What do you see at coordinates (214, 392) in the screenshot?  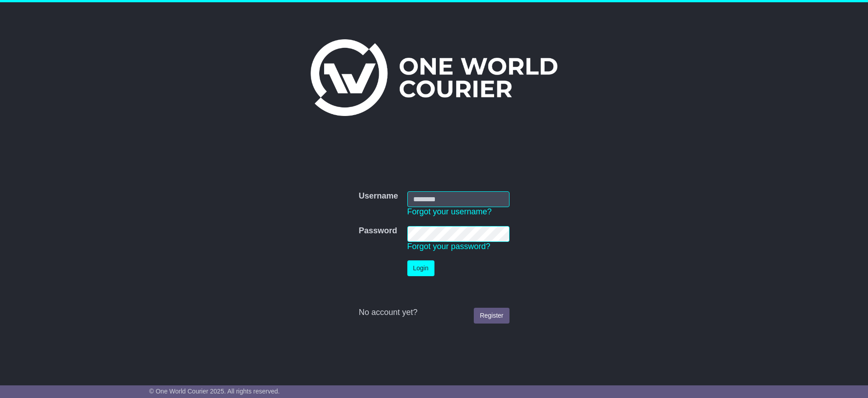 I see `span: © One World Courier 2025. All rights reserved.` at bounding box center [214, 392].